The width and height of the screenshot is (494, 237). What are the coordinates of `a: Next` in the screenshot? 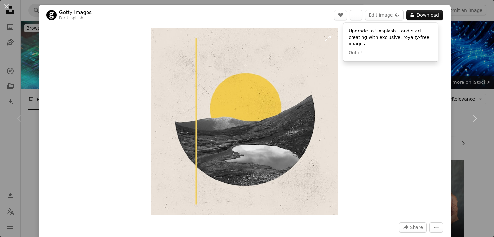 It's located at (475, 119).